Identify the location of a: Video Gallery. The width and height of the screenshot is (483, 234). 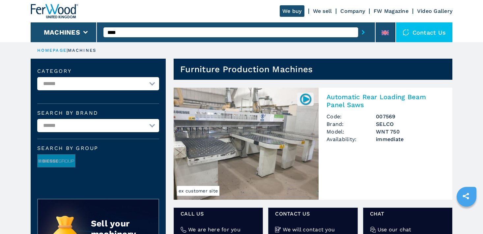
(434, 11).